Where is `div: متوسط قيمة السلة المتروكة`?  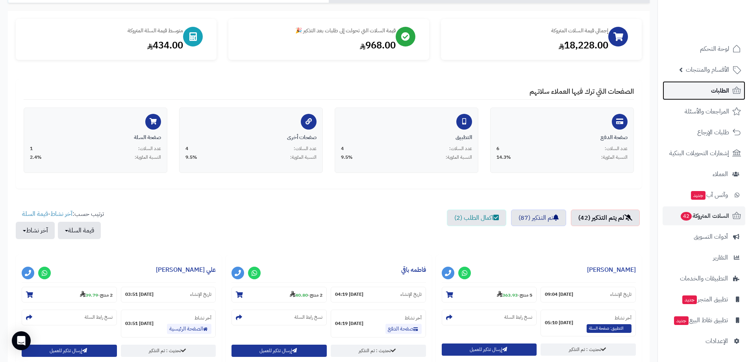 div: متوسط قيمة السلة المتروكة is located at coordinates (103, 31).